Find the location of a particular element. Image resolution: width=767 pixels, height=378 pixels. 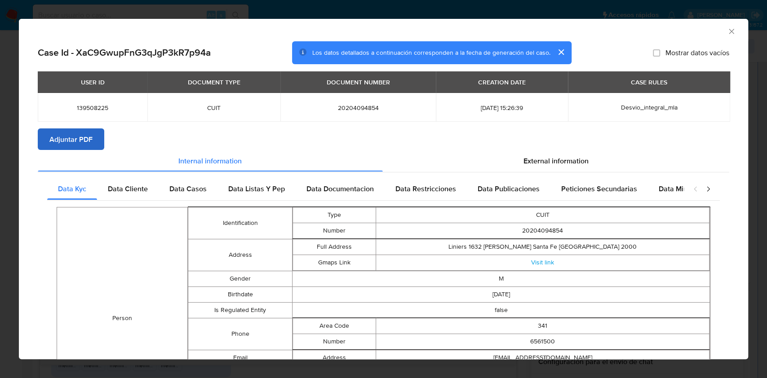

span: Data Casos is located at coordinates (188, 189).